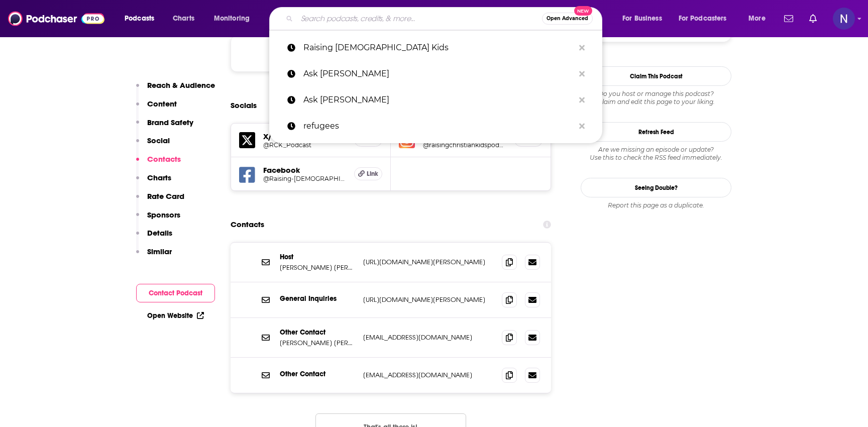 This screenshot has height=427, width=868. Describe the element at coordinates (656, 206) in the screenshot. I see `div: Report this page as a duplicate.` at that location.